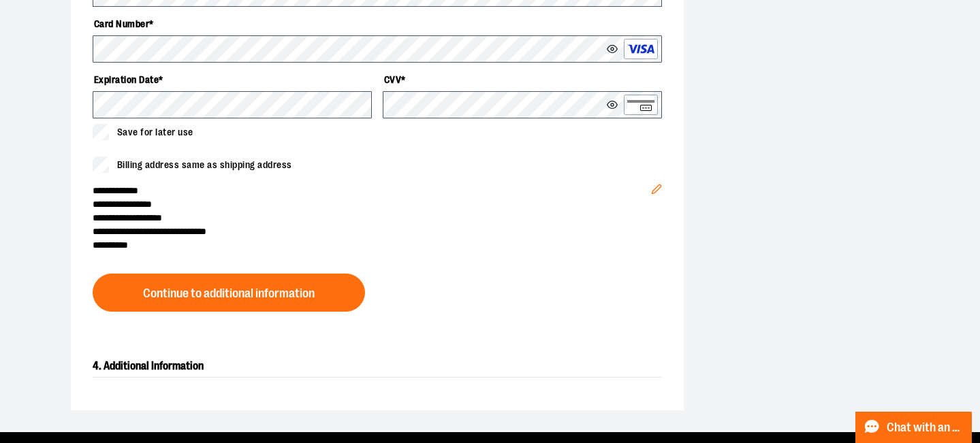 The width and height of the screenshot is (980, 443). Describe the element at coordinates (229, 293) in the screenshot. I see `span: Continue to additional information` at that location.